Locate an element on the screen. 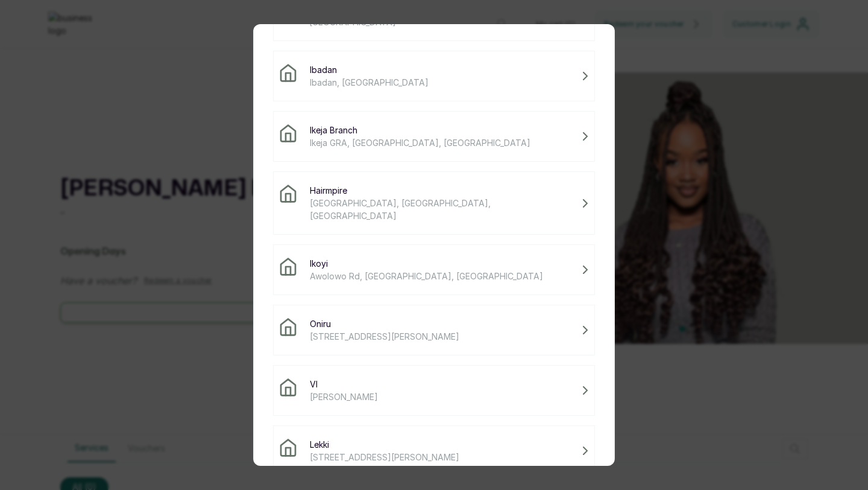  span: Hairmpire is located at coordinates (443, 190).